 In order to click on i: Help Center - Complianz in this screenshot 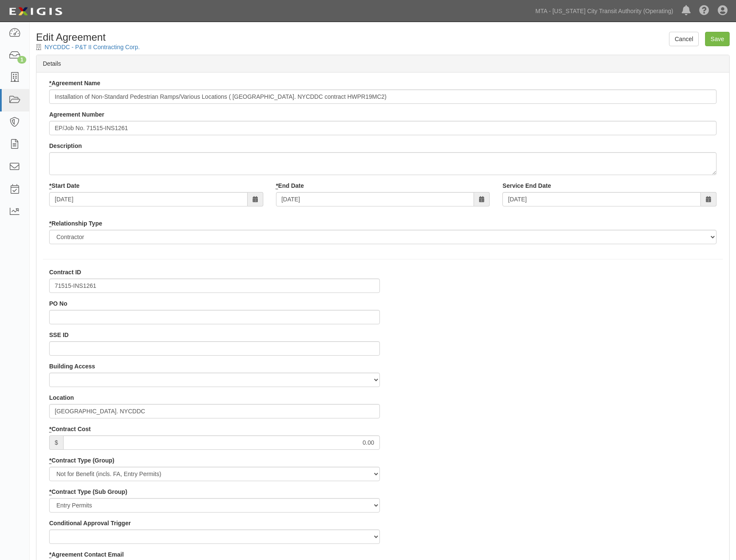, I will do `click(704, 11)`.